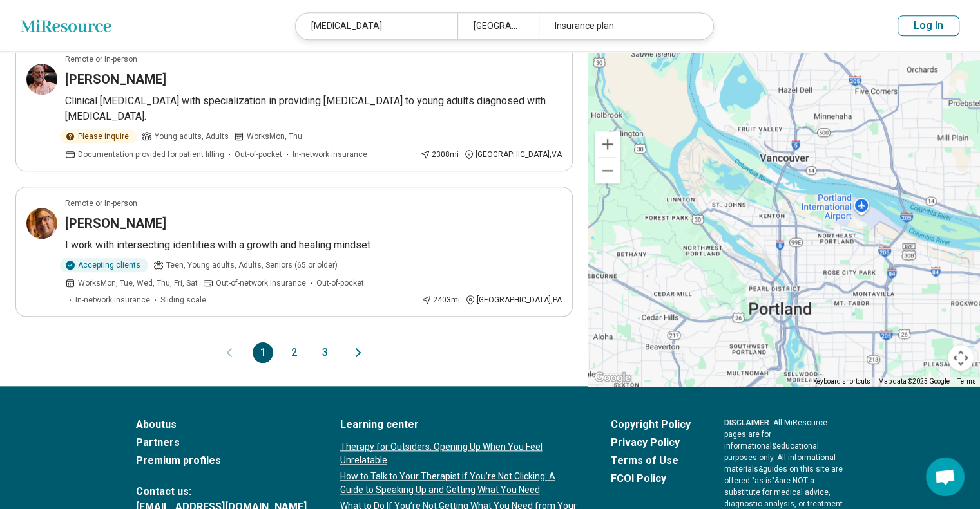 The height and width of the screenshot is (509, 980). I want to click on div: 2308 mi, so click(439, 155).